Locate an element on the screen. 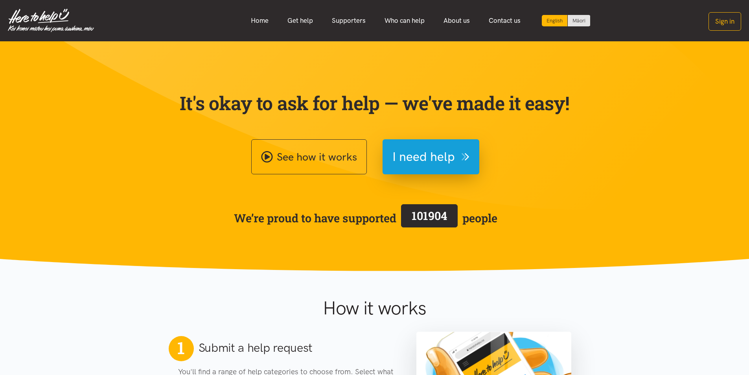 Image resolution: width=749 pixels, height=375 pixels. a: Home is located at coordinates (259, 20).